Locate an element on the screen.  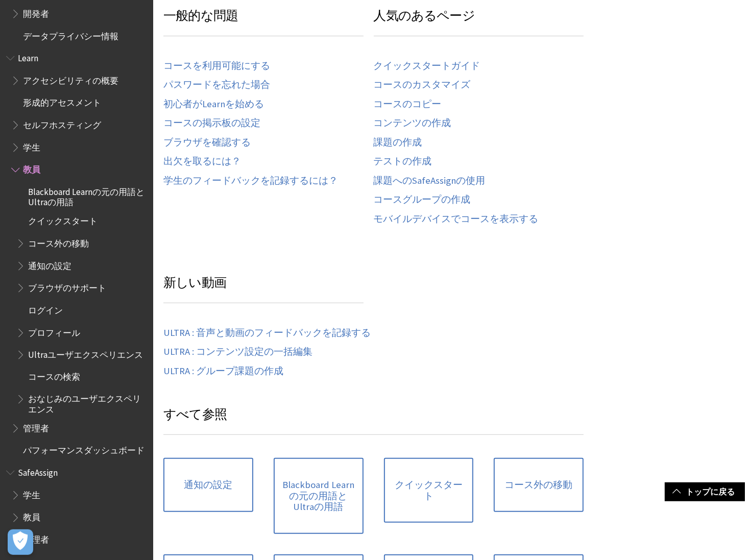
a: テストの作成 is located at coordinates (403, 161).